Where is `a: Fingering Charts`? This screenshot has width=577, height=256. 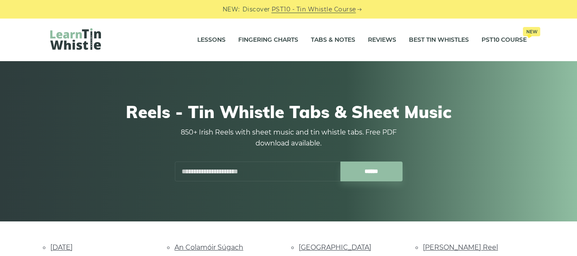 a: Fingering Charts is located at coordinates (268, 40).